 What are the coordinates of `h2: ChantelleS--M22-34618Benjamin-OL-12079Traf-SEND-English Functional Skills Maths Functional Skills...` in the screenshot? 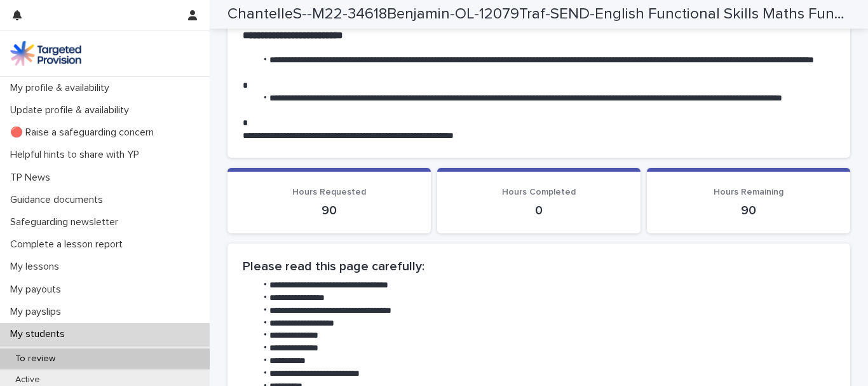 It's located at (536, 14).